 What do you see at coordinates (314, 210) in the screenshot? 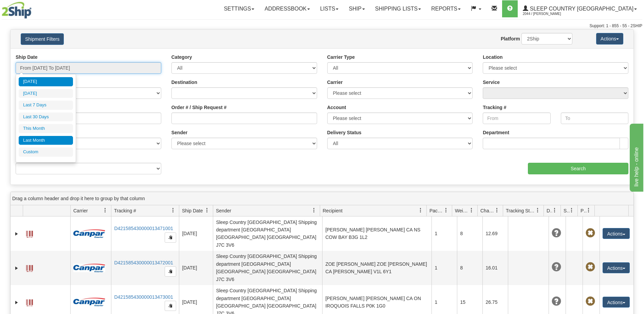
I see `a: Sender filter column settings` at bounding box center [314, 210].